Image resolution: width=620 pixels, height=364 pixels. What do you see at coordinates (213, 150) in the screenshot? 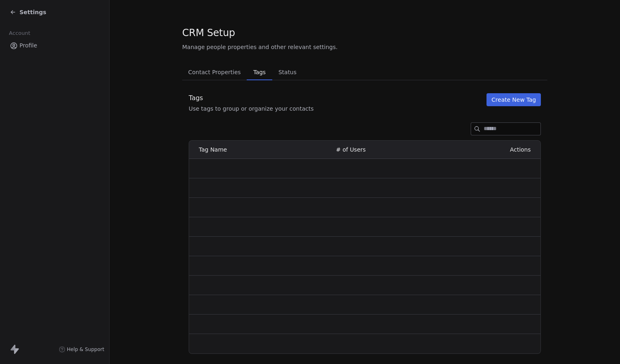
I see `span: Tag Name` at bounding box center [213, 150].